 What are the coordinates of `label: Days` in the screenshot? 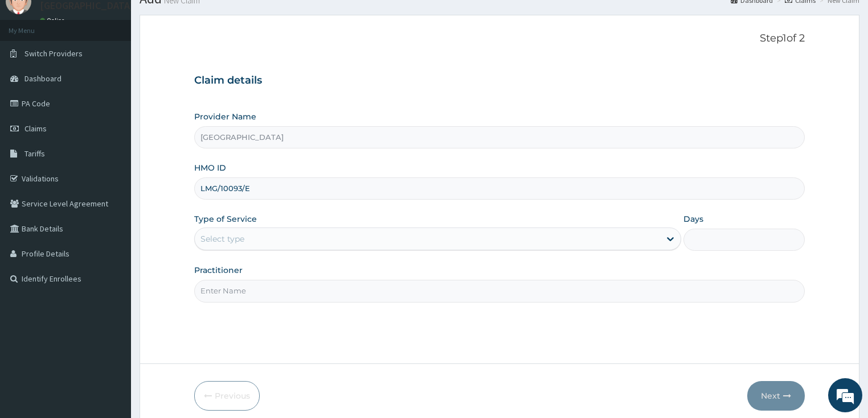 It's located at (693, 219).